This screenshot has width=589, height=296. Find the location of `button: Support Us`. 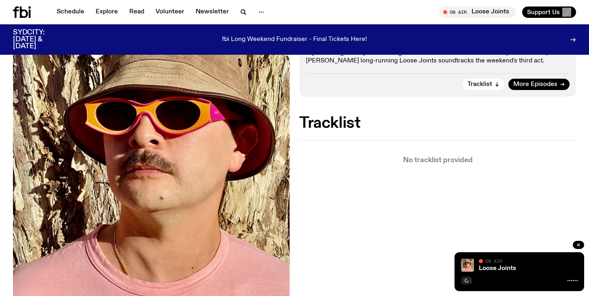

button: Support Us is located at coordinates (549, 12).